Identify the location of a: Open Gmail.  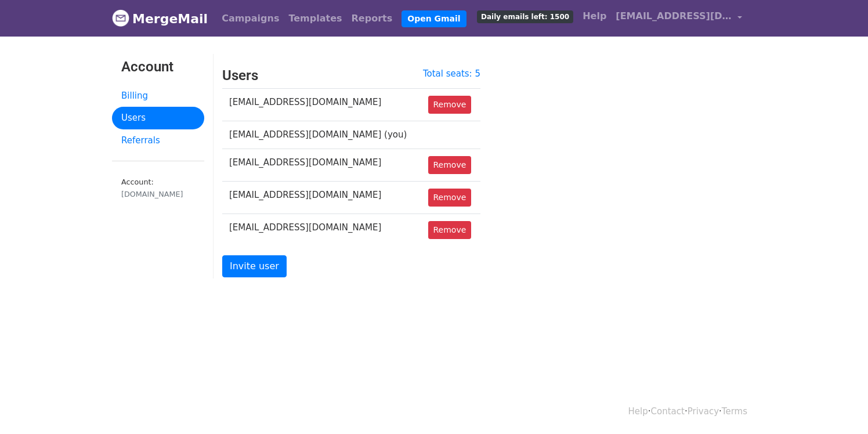
(434, 18).